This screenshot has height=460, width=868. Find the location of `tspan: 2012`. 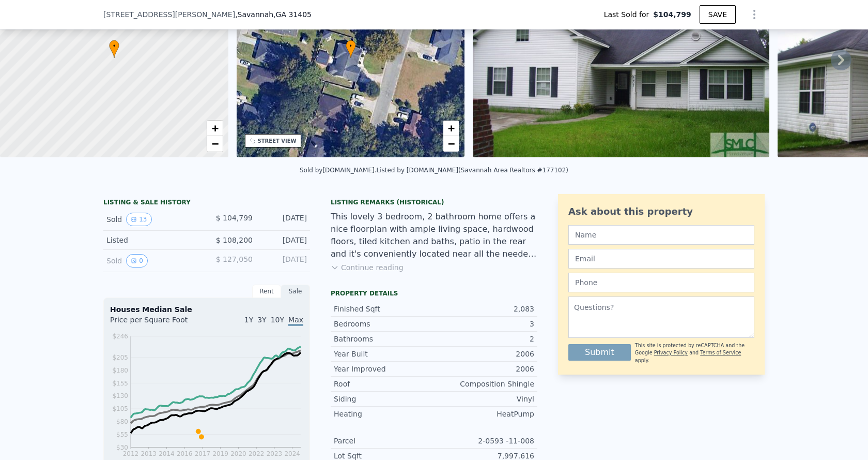

tspan: 2012 is located at coordinates (131, 454).